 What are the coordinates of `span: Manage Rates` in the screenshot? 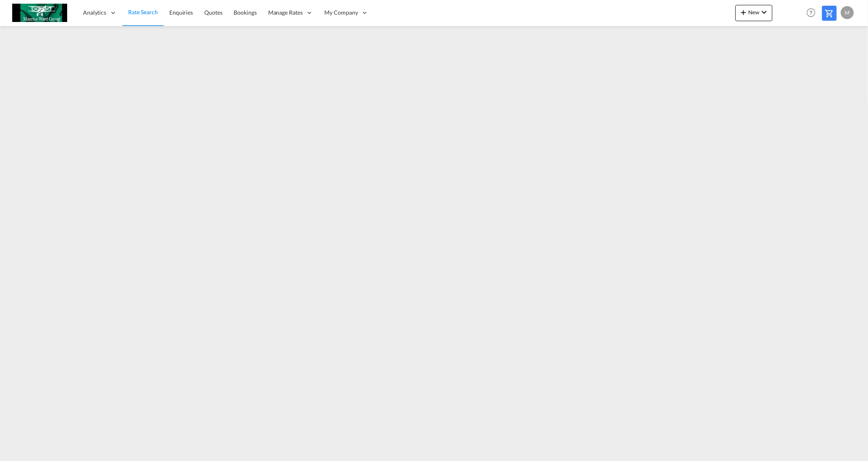 It's located at (285, 12).